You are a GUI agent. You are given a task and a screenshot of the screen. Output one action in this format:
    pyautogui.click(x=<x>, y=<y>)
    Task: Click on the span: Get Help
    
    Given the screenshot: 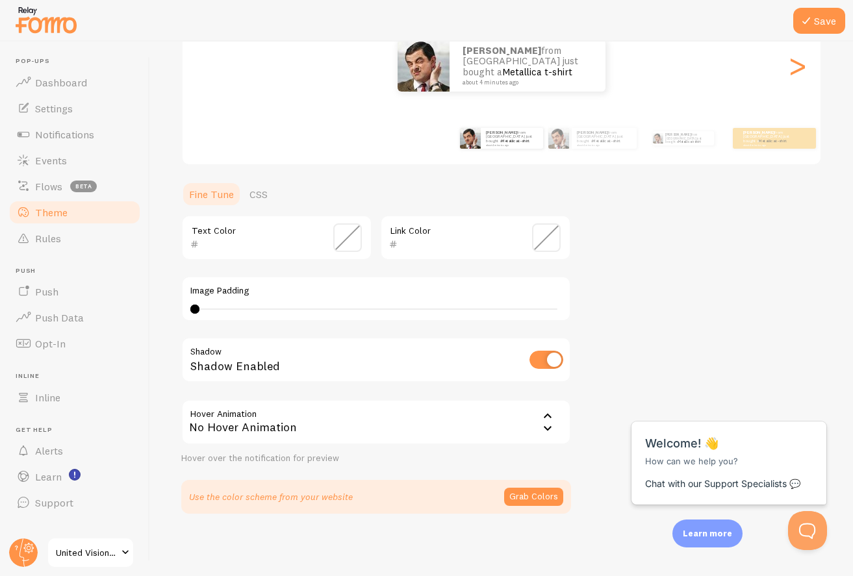 What is the action you would take?
    pyautogui.click(x=79, y=430)
    